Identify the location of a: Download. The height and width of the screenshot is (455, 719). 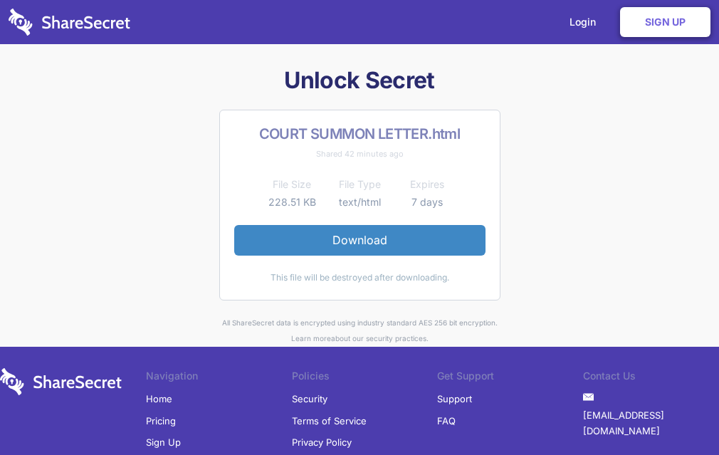
(360, 240).